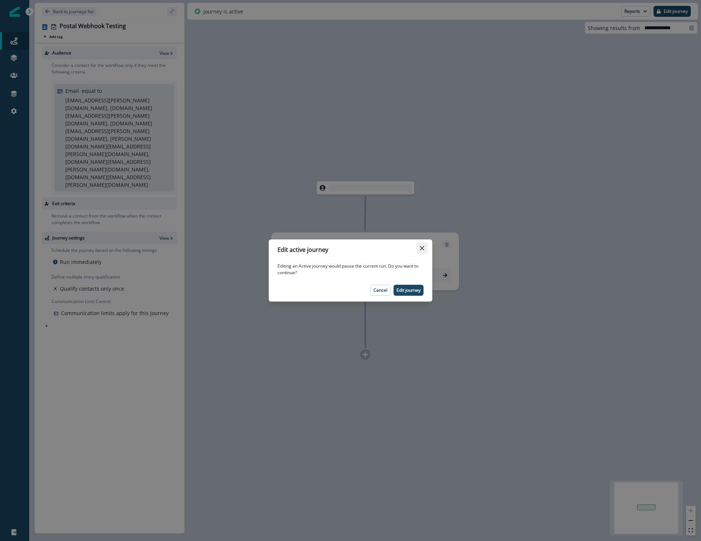 The height and width of the screenshot is (541, 701). Describe the element at coordinates (422, 248) in the screenshot. I see `button: Close` at that location.